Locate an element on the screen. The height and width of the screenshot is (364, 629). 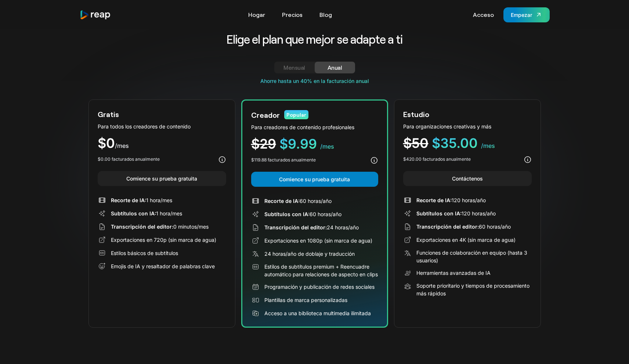
font: Soporte prioritario y tiempos de procesamiento más rápidos is located at coordinates (473, 289).